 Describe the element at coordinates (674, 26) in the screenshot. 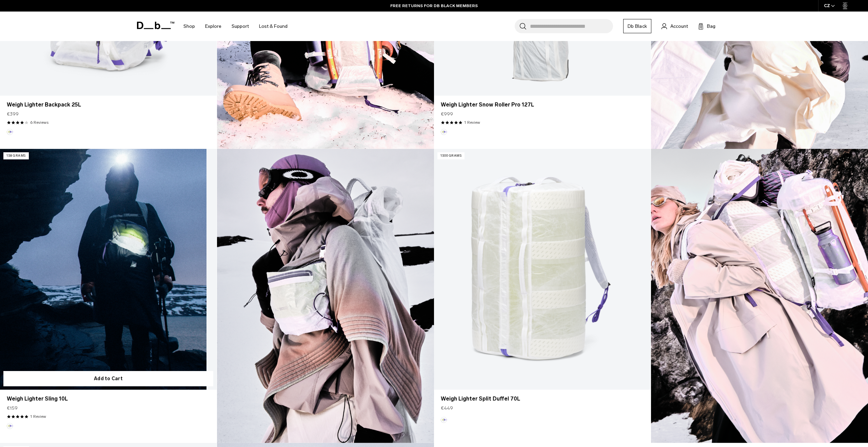

I see `a: Account` at that location.